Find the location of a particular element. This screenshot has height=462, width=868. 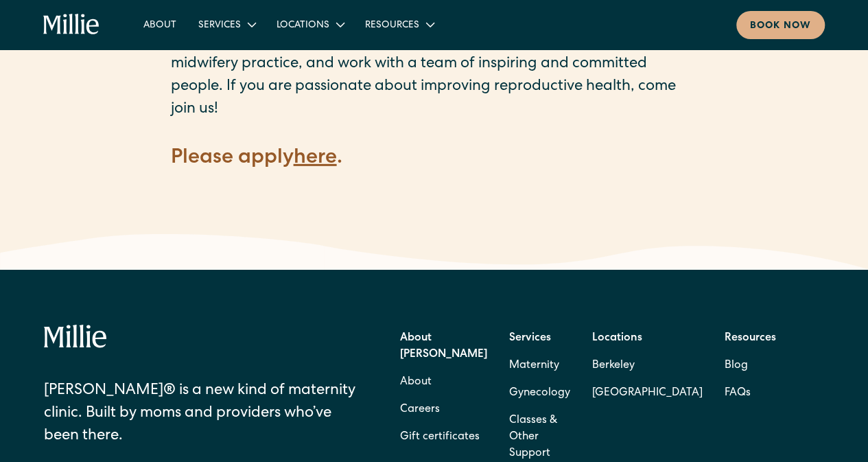

strong: Please apply is located at coordinates (232, 159).